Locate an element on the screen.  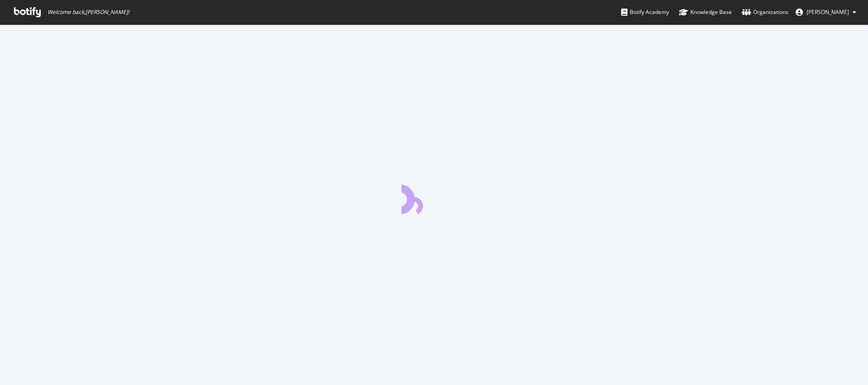
div: Knowledge Base is located at coordinates (705, 12).